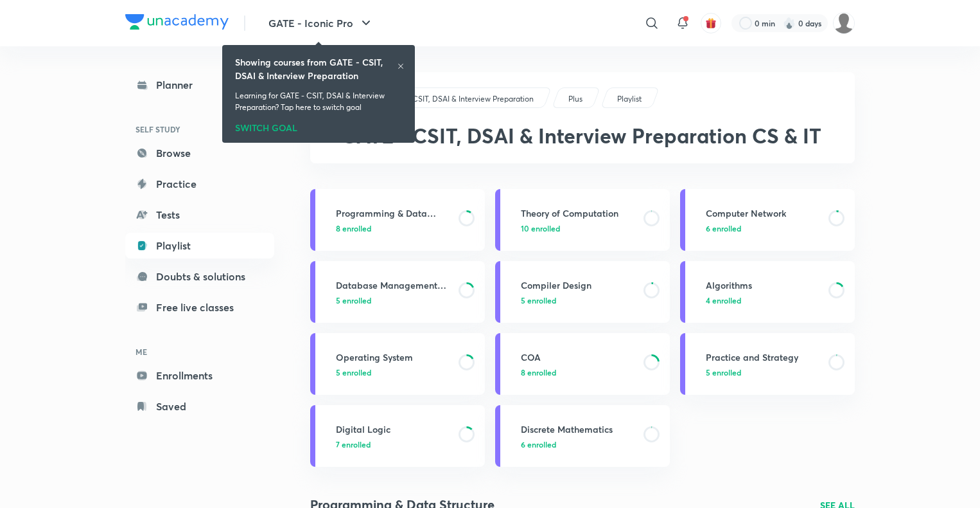 The image size is (980, 508). I want to click on a: Theory of Computation10 enrolled, so click(582, 220).